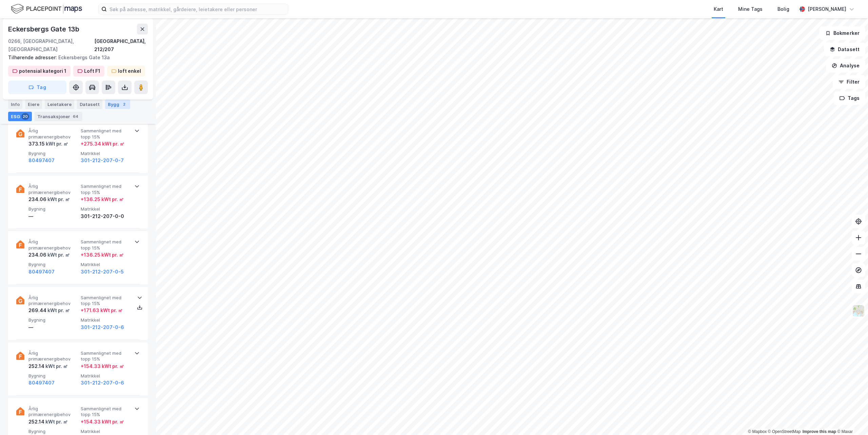  What do you see at coordinates (25, 117) in the screenshot?
I see `div: 20` at bounding box center [25, 117].